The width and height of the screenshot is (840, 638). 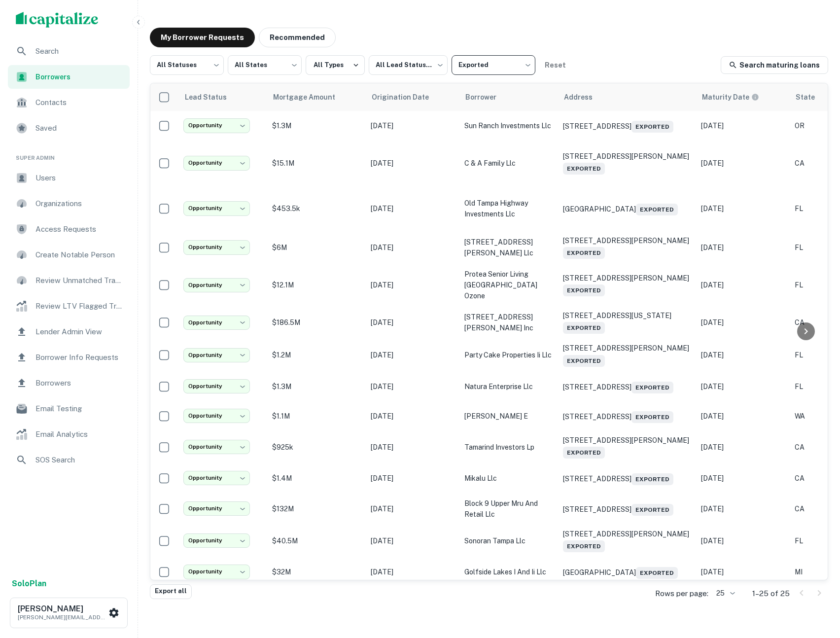 What do you see at coordinates (585, 97) in the screenshot?
I see `span: Address` at bounding box center [585, 97].